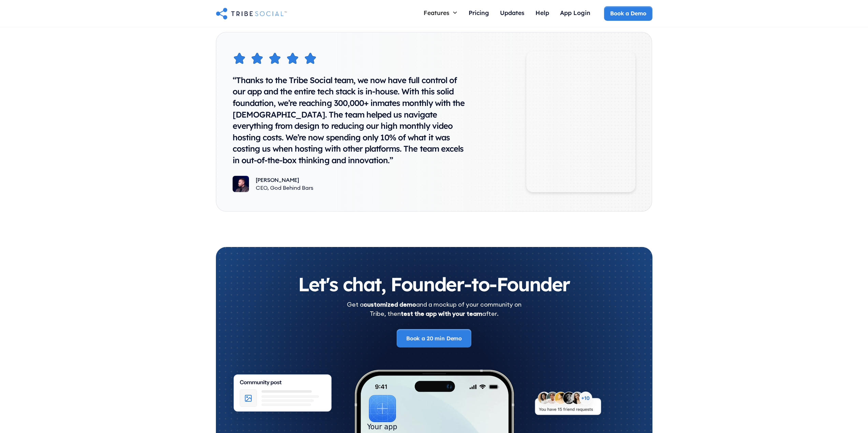 The height and width of the screenshot is (433, 868). I want to click on strong: test the app with your team, so click(441, 313).